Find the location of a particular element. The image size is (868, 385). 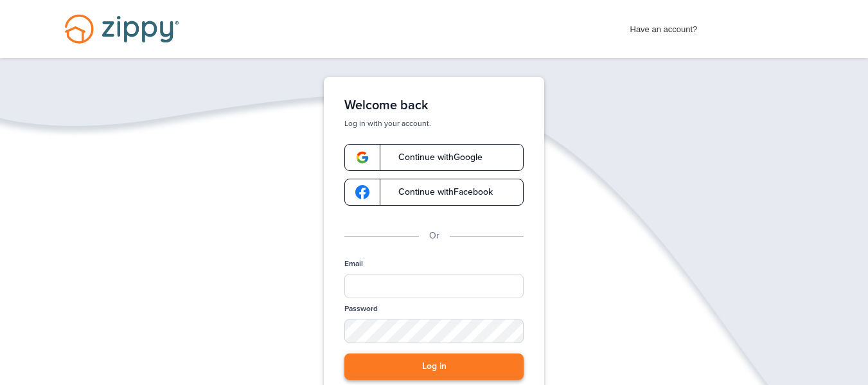

label: Password is located at coordinates (361, 308).